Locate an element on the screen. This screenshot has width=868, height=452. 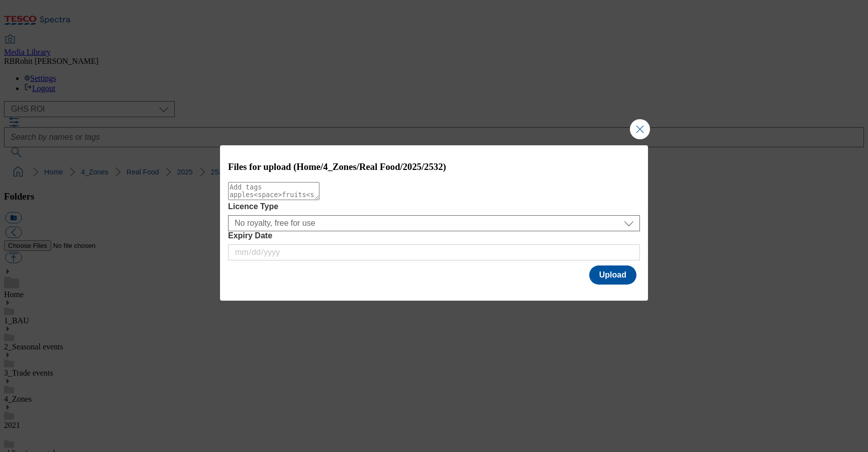
button: Upload is located at coordinates (613, 275).